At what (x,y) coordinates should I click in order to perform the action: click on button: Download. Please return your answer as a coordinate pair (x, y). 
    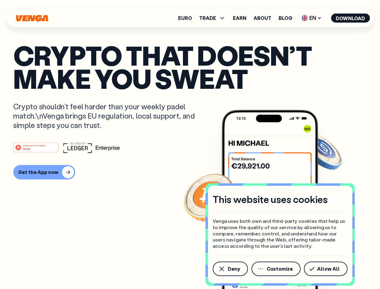
    Looking at the image, I should click on (350, 18).